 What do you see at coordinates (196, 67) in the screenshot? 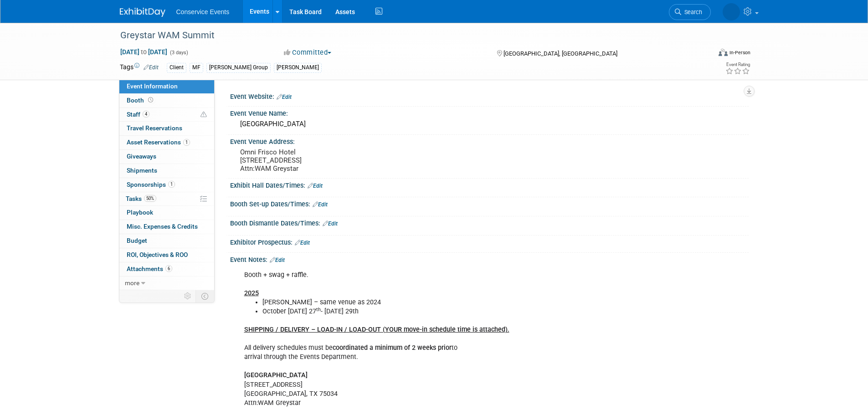
I see `div: MF` at bounding box center [196, 67].